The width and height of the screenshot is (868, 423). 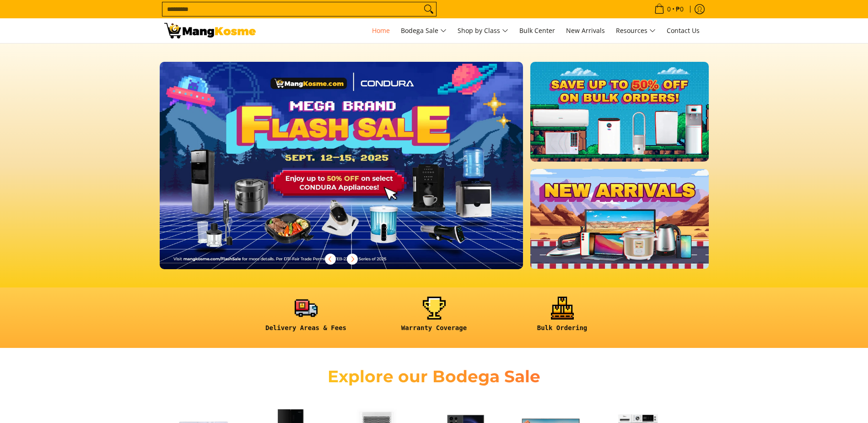 What do you see at coordinates (563, 318) in the screenshot?
I see `a: <h6><strong>Bulk Ordering</strong></h6>` at bounding box center [563, 318].